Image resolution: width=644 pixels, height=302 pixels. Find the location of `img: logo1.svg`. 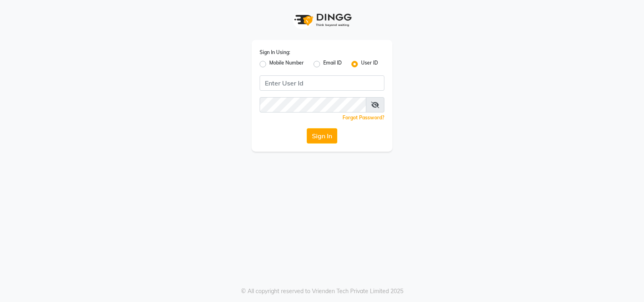

img: logo1.svg is located at coordinates (322, 19).